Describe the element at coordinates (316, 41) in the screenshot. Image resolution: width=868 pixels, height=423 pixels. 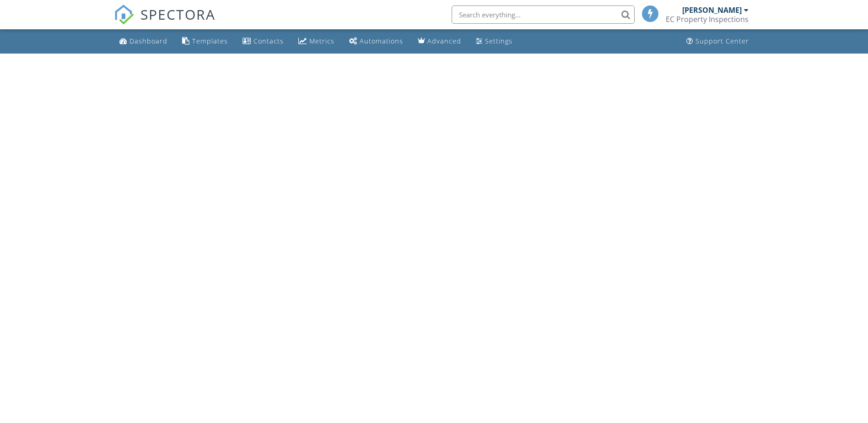
I see `a: Metrics` at that location.